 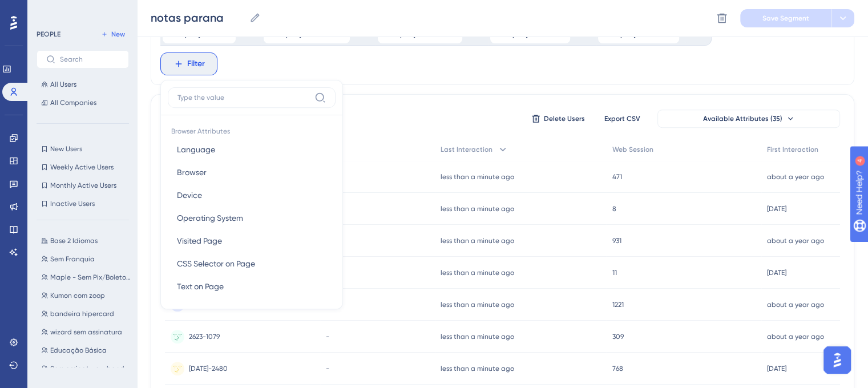 I want to click on span: Sem Franquia, so click(x=72, y=259).